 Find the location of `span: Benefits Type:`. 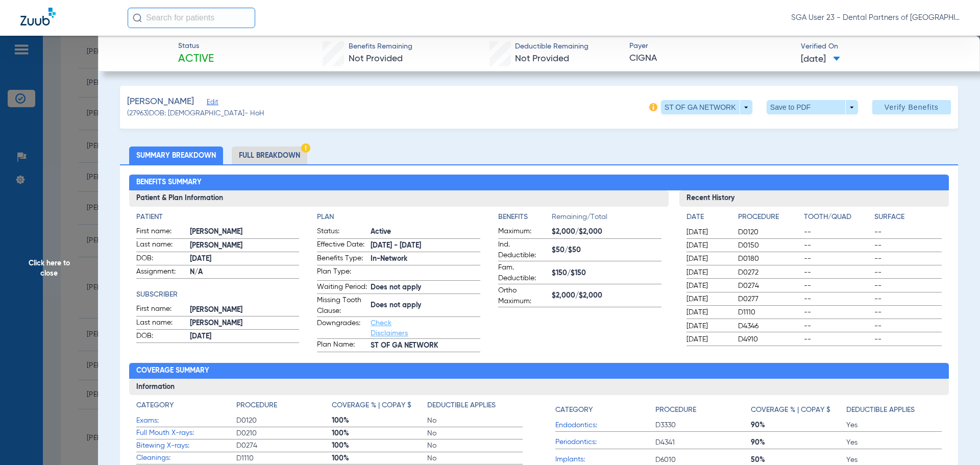

span: Benefits Type: is located at coordinates (342, 259).